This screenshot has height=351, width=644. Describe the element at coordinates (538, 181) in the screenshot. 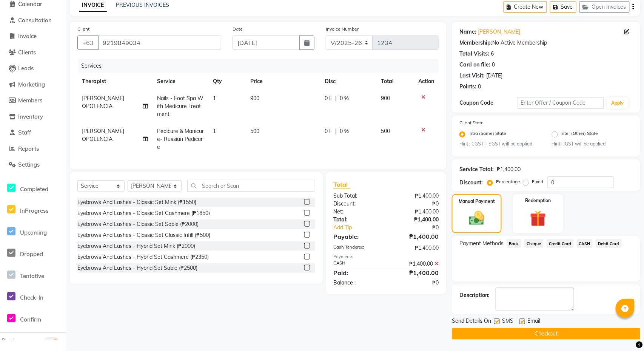

I see `label: Fixed` at that location.